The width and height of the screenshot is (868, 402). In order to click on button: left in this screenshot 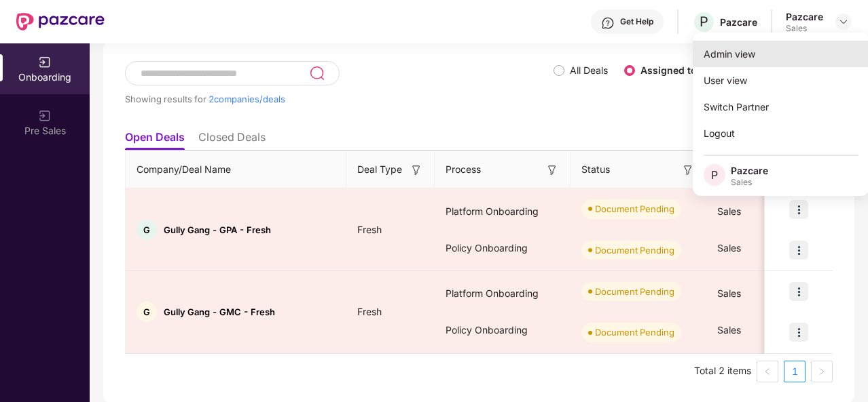, I will do `click(767, 371)`.